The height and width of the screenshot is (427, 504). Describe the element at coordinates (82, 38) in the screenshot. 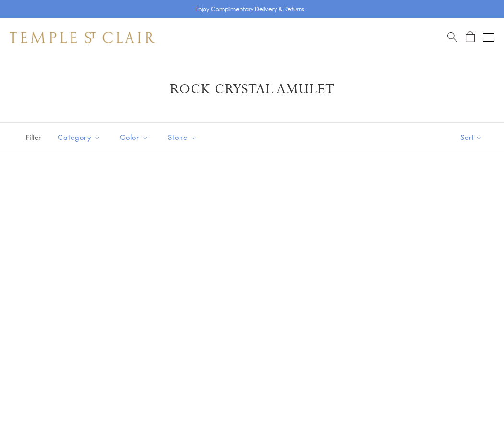

I see `img: Temple St. Clair` at that location.